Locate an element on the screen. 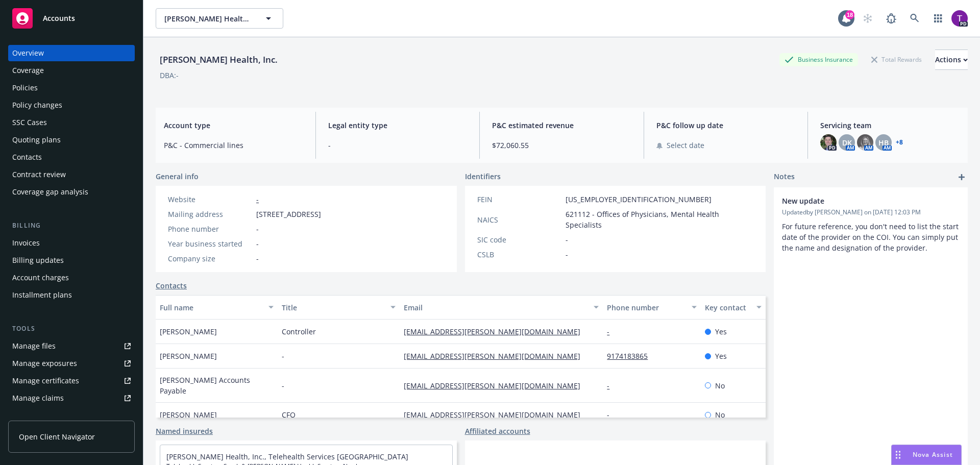  div: Manage BORs is located at coordinates (36, 416).